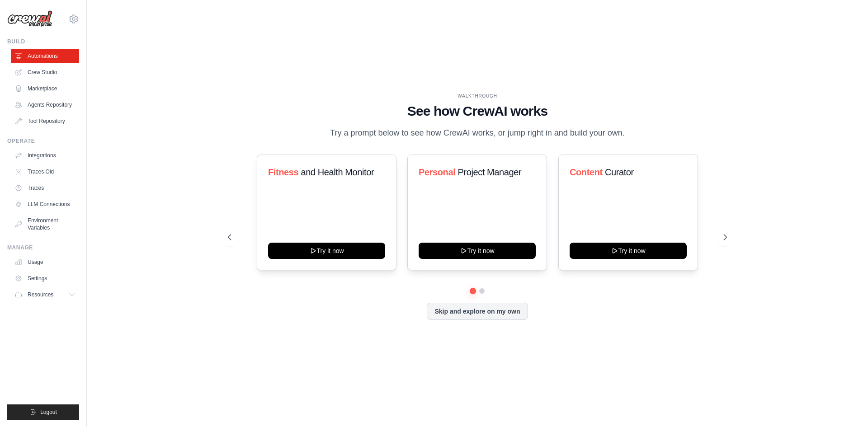  What do you see at coordinates (45, 105) in the screenshot?
I see `a: Agents Repository` at bounding box center [45, 105].